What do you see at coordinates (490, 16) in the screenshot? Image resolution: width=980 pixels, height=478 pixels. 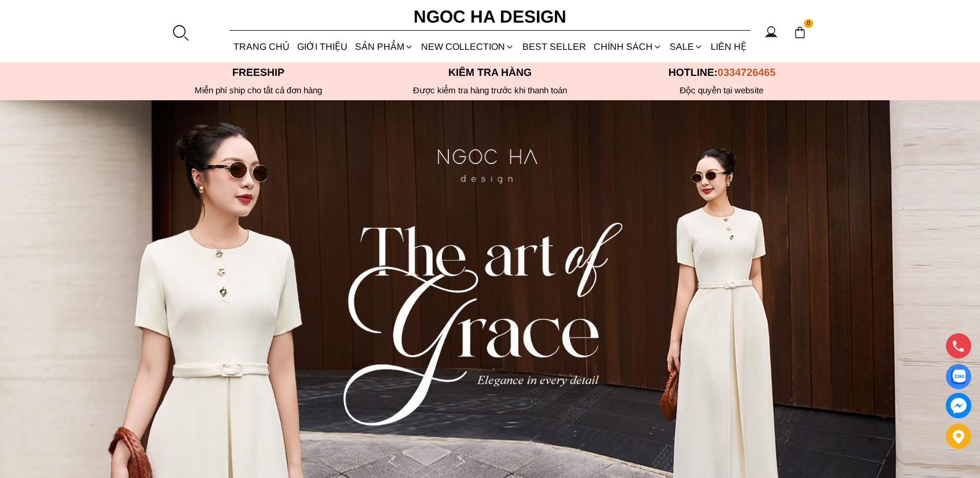 I see `h6: Ngoc Ha Design` at bounding box center [490, 16].